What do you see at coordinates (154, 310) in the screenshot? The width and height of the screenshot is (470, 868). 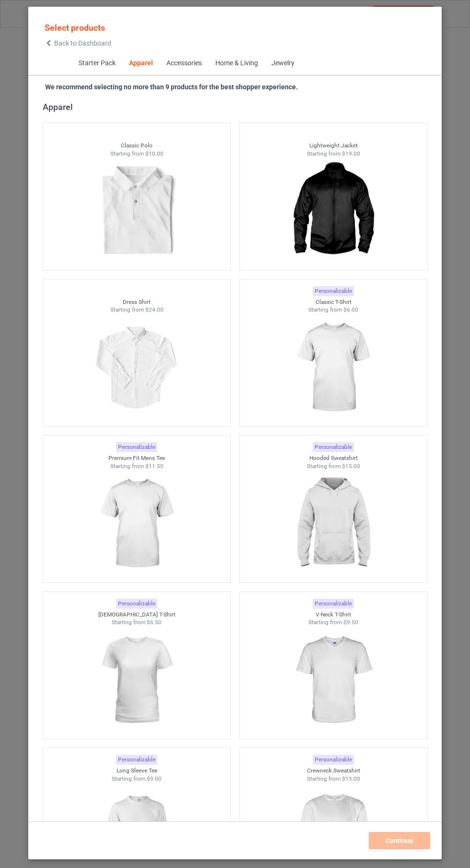 I see `span: $24.00` at bounding box center [154, 310].